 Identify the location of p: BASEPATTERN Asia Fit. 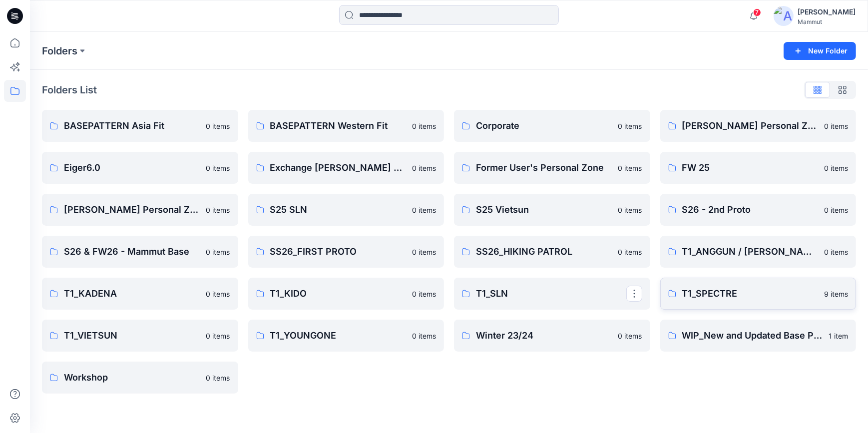
(131, 126).